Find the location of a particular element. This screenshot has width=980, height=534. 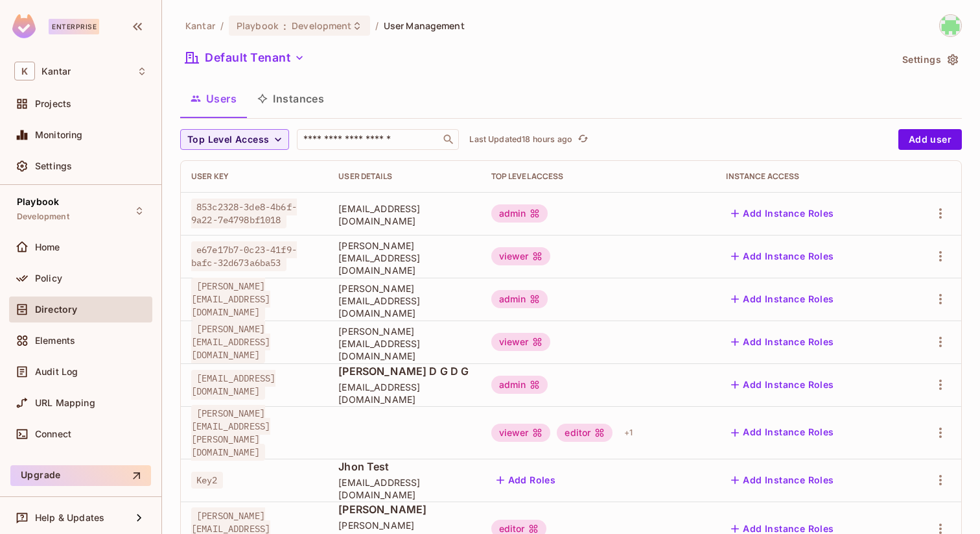

button: Upgrade is located at coordinates (81, 476).